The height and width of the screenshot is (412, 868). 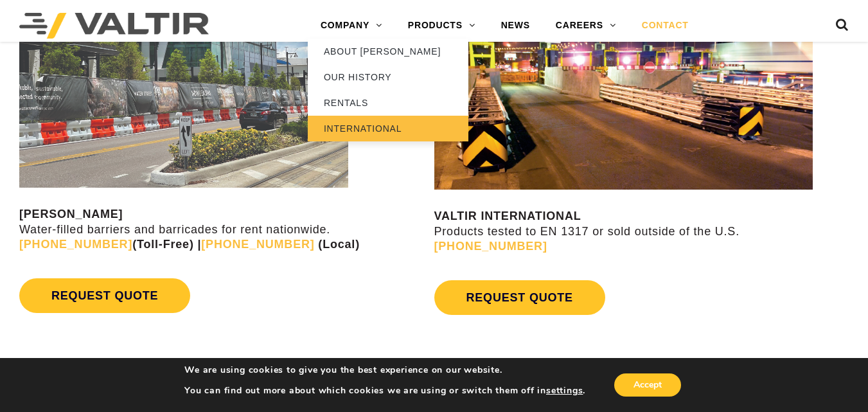 I want to click on p: You can find out more about which cookies we are using or switch them off in ., so click(x=385, y=391).